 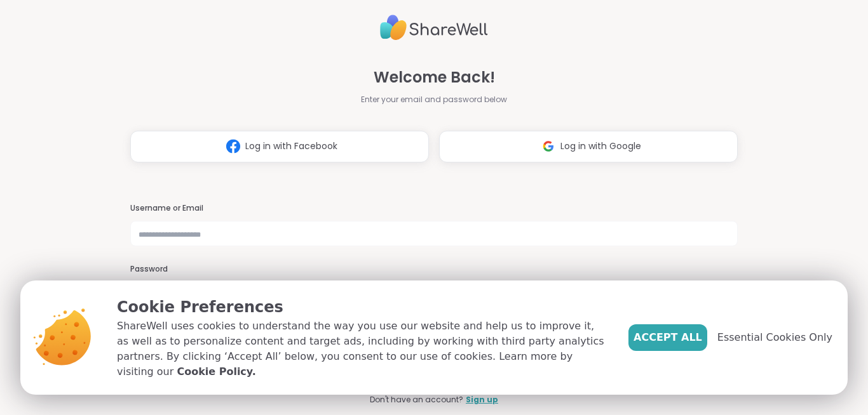 I want to click on h3: Password, so click(x=434, y=269).